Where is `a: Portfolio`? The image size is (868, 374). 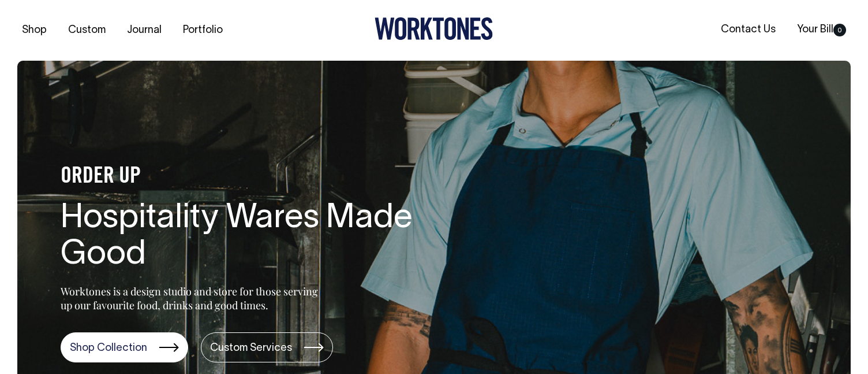
a: Portfolio is located at coordinates (203, 30).